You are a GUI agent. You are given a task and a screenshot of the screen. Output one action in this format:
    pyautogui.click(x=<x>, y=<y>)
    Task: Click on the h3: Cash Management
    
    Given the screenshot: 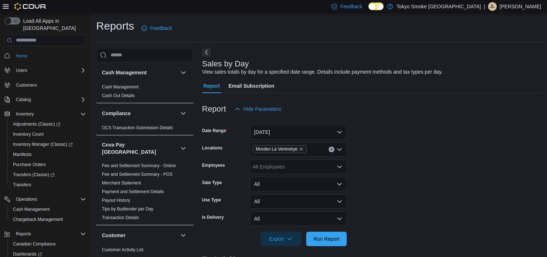 What is the action you would take?
    pyautogui.click(x=124, y=73)
    